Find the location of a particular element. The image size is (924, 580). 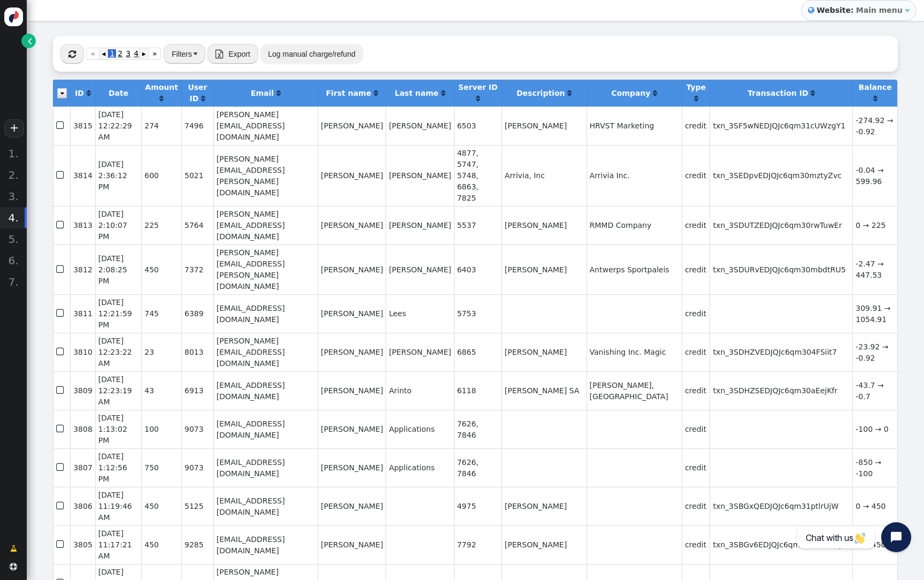

td: 3809 is located at coordinates (82, 390).